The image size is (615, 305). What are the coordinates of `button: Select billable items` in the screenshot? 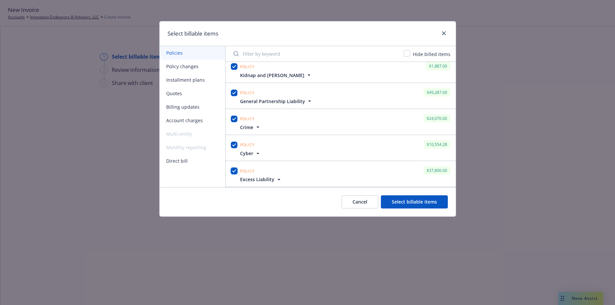 It's located at (414, 202).